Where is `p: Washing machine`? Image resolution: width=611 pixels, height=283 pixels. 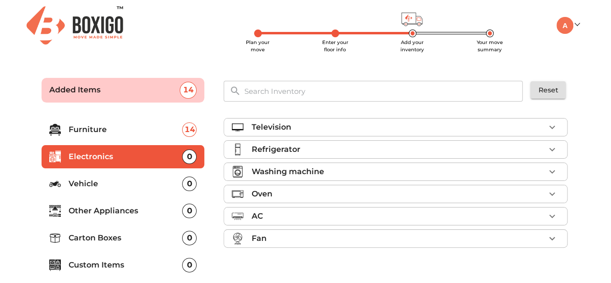 p: Washing machine is located at coordinates (288, 172).